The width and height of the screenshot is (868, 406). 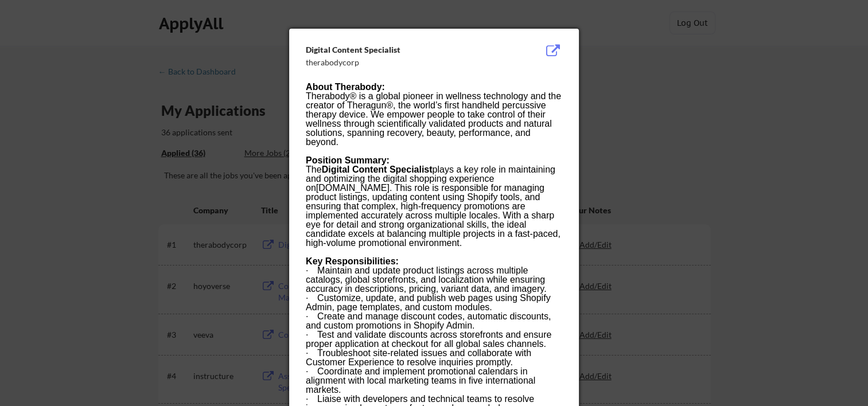 I want to click on b: Digital Content Specialist, so click(x=377, y=169).